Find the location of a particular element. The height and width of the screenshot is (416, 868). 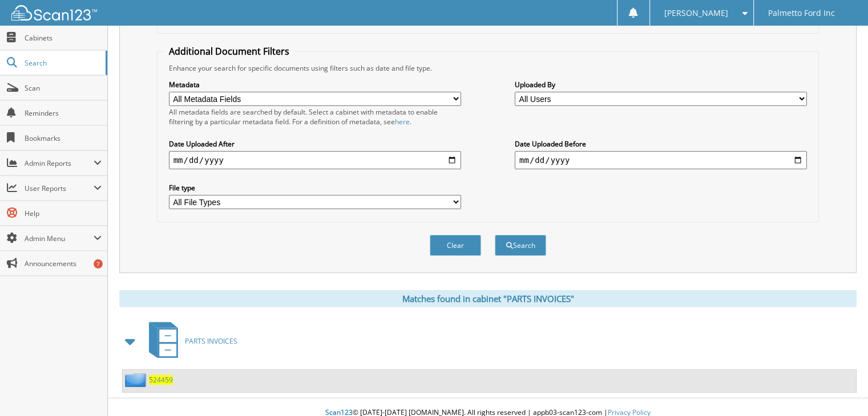

button: Clear is located at coordinates (455, 245).